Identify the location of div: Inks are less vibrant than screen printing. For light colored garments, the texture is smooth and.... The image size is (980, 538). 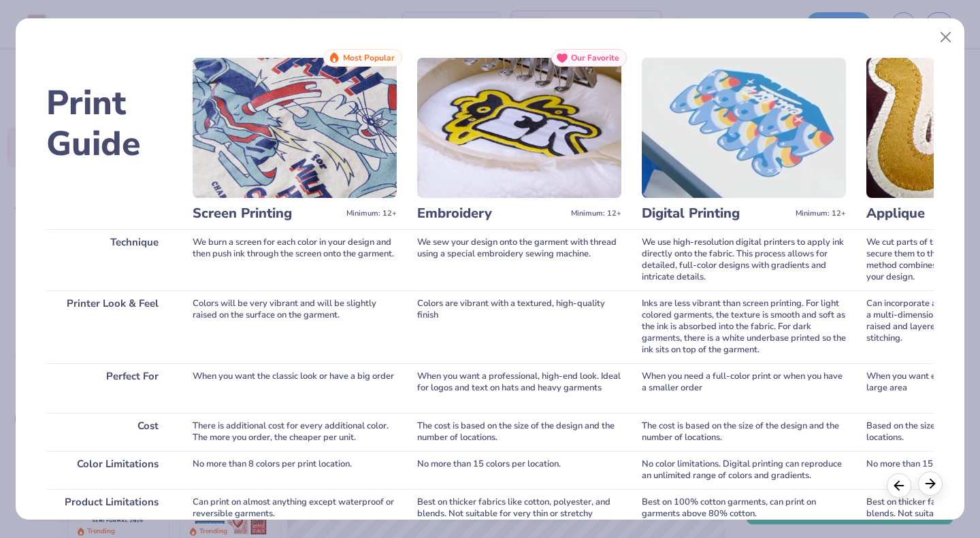
(744, 327).